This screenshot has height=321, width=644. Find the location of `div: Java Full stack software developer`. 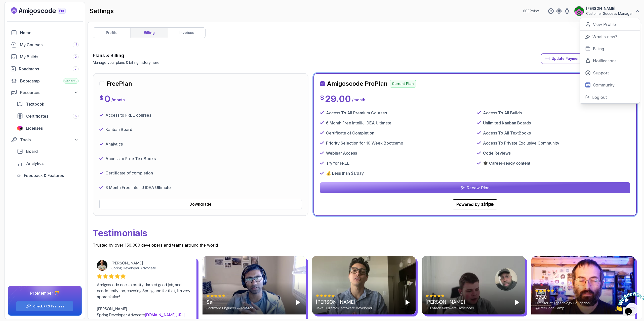

div: Java Full stack software developer is located at coordinates (344, 308).